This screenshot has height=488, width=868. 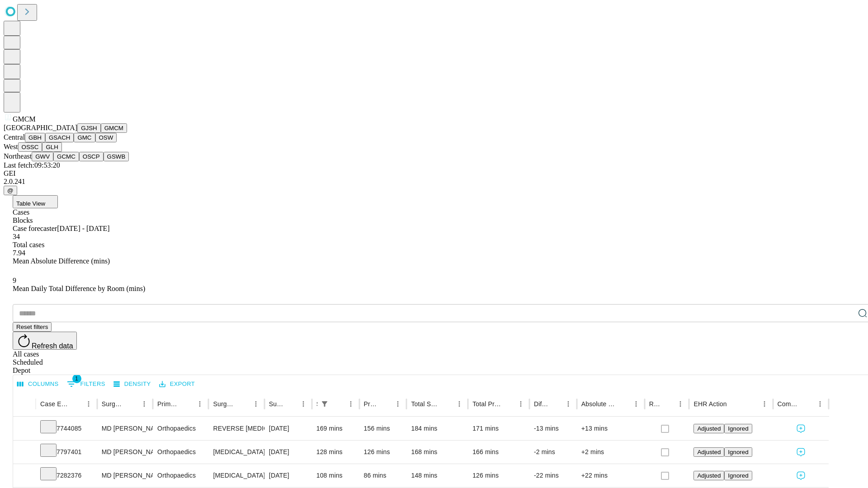 What do you see at coordinates (324, 404) in the screenshot?
I see `div: 1 active filter` at bounding box center [324, 404].